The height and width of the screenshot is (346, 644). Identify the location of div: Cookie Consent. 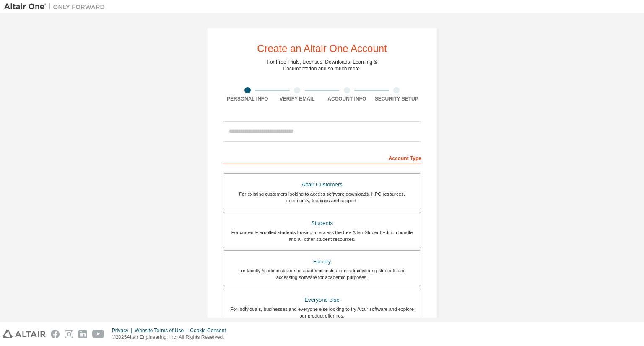
(210, 331).